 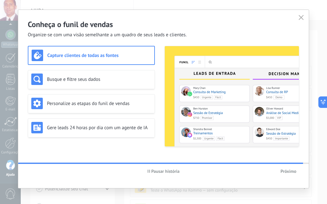 What do you see at coordinates (288, 172) in the screenshot?
I see `span: Próximo` at bounding box center [288, 172].